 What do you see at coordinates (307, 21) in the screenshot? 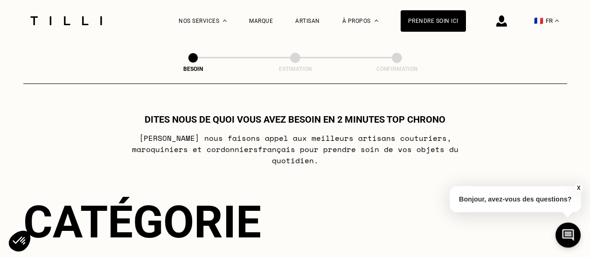
I see `a: Artisan` at bounding box center [307, 21].